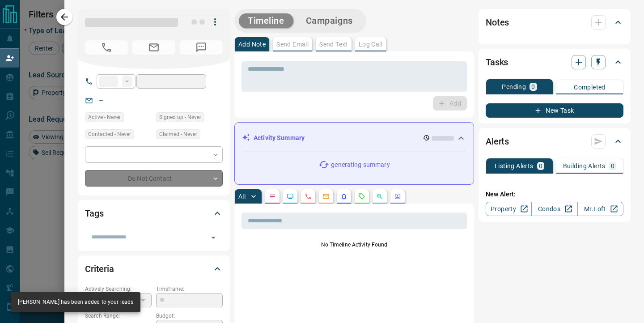  What do you see at coordinates (326, 197) in the screenshot?
I see `svg: Emails` at bounding box center [326, 197].